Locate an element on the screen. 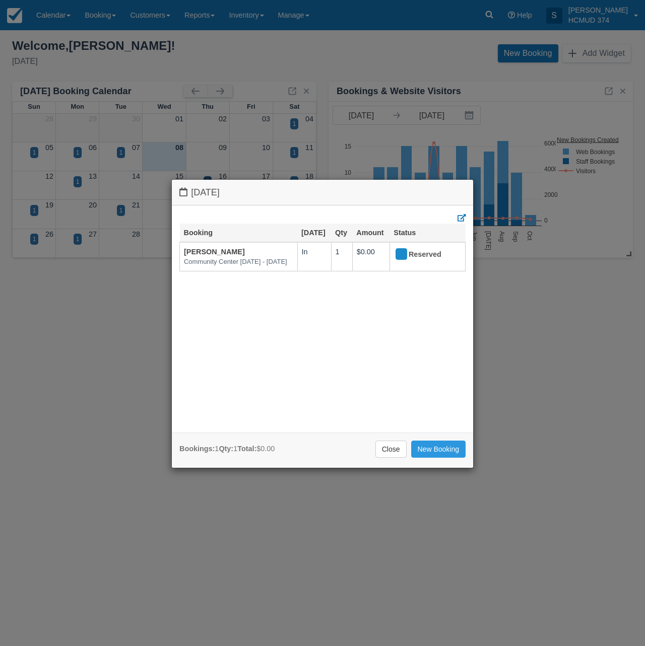 This screenshot has height=646, width=645. a: Amount is located at coordinates (370, 233).